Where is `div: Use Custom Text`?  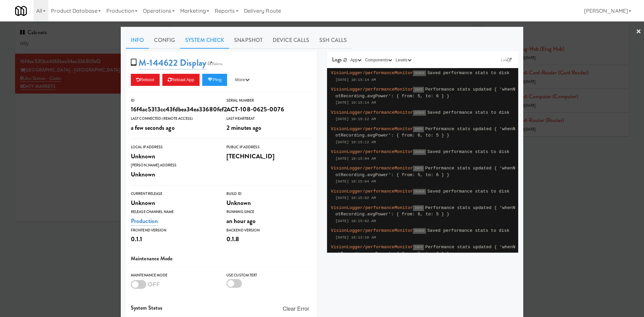
div: Use Custom Text is located at coordinates (269, 276).